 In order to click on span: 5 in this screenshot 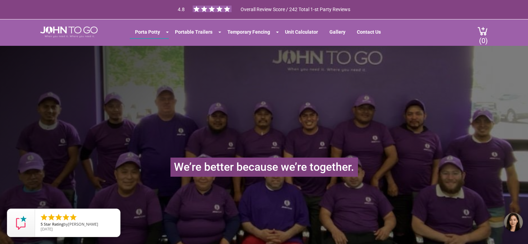, I will do `click(42, 224)`.